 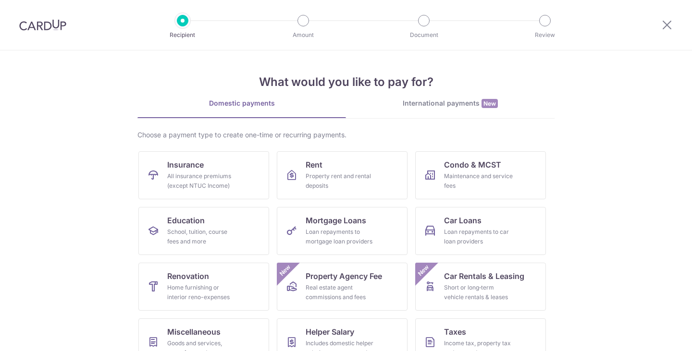 I want to click on span: Helper Salary, so click(x=329, y=332).